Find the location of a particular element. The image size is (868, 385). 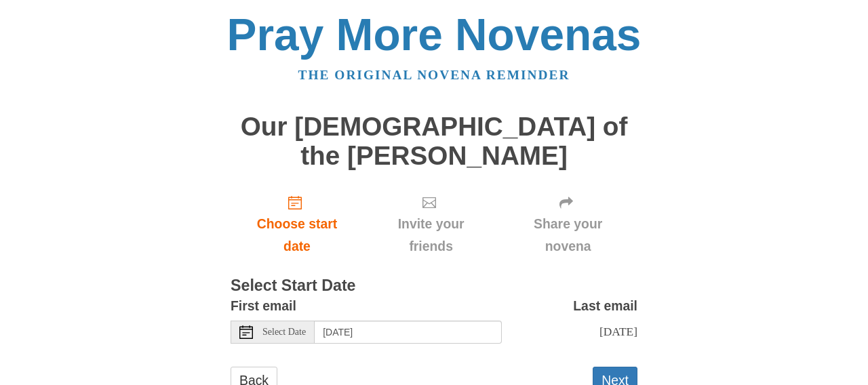

span: Choose start date is located at coordinates (297, 235).